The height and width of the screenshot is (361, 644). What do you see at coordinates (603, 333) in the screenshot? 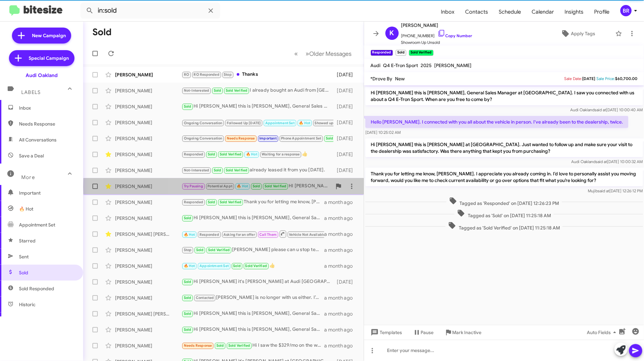
I see `span: Auto Fields` at bounding box center [603, 333].